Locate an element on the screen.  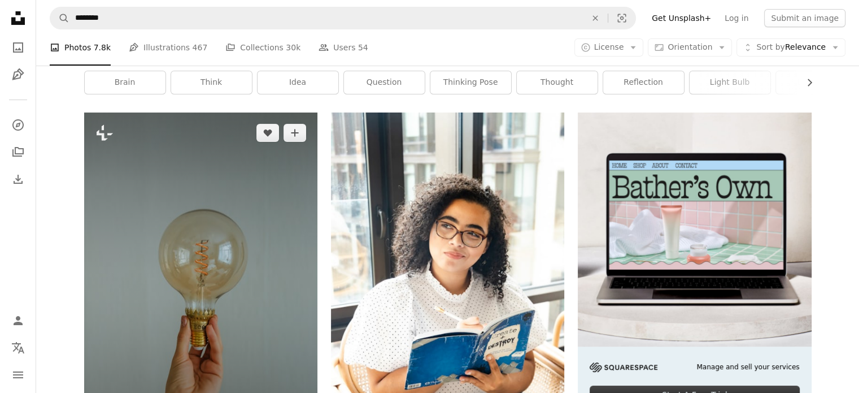
span: 467 is located at coordinates (200, 47).